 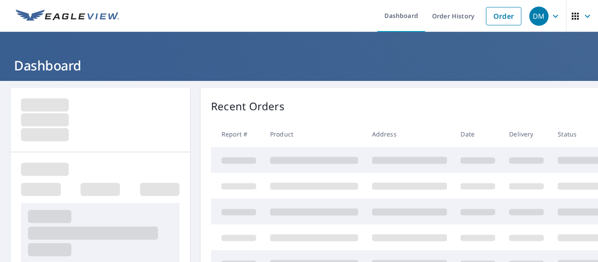 What do you see at coordinates (504, 16) in the screenshot?
I see `a: Order` at bounding box center [504, 16].